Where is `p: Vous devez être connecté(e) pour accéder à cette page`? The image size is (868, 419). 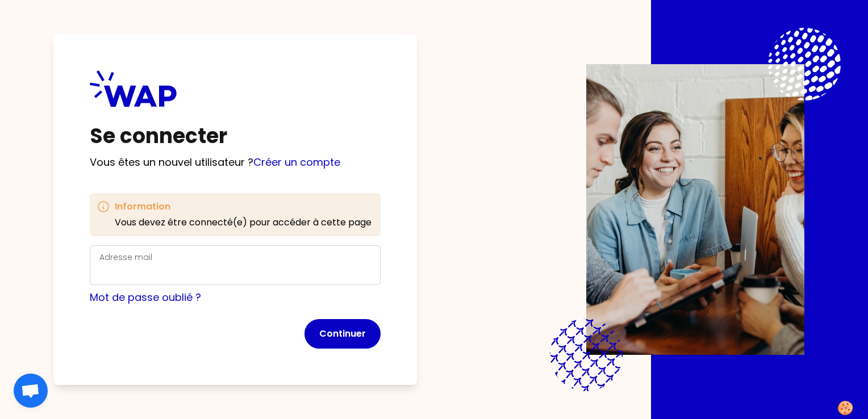 p: Vous devez être connecté(e) pour accéder à cette page is located at coordinates (244, 223).